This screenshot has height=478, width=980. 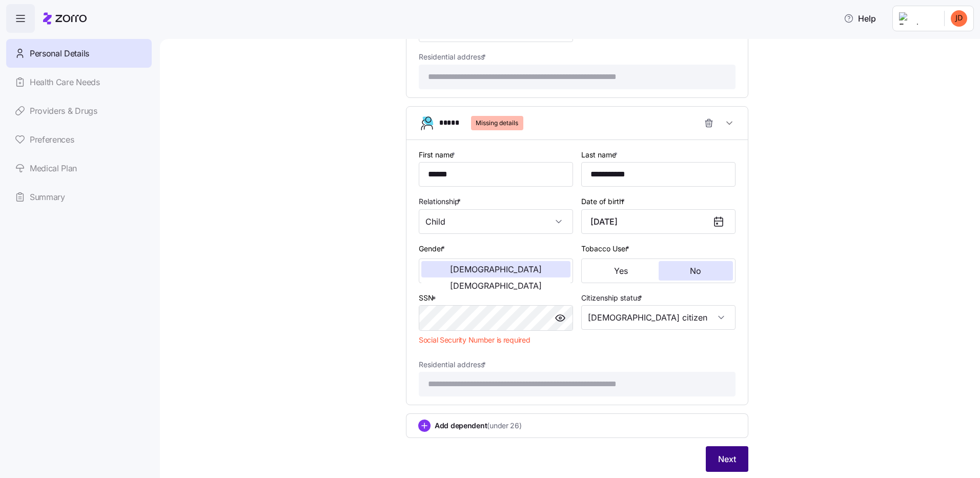 What do you see at coordinates (860, 18) in the screenshot?
I see `span: Help` at bounding box center [860, 18].